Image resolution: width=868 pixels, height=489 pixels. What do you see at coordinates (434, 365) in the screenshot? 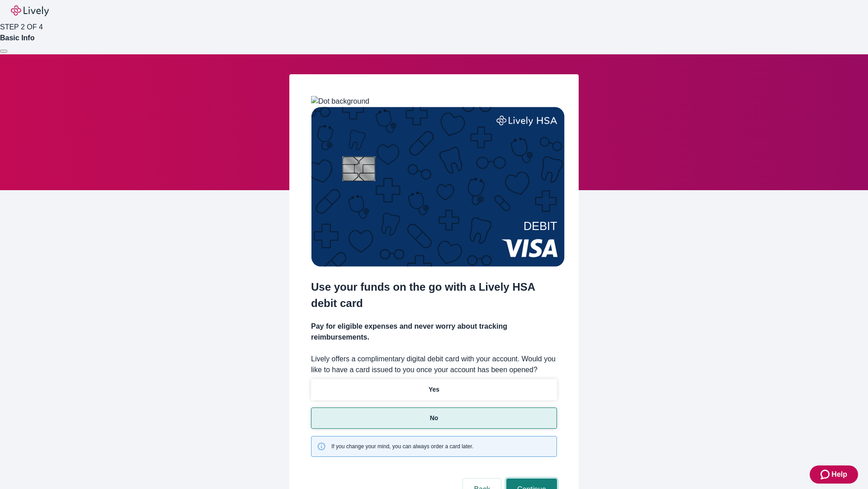
I see `label: Lively offers a complimentary digital debit card with your account. Would you like to have a card...` at bounding box center [434, 365].